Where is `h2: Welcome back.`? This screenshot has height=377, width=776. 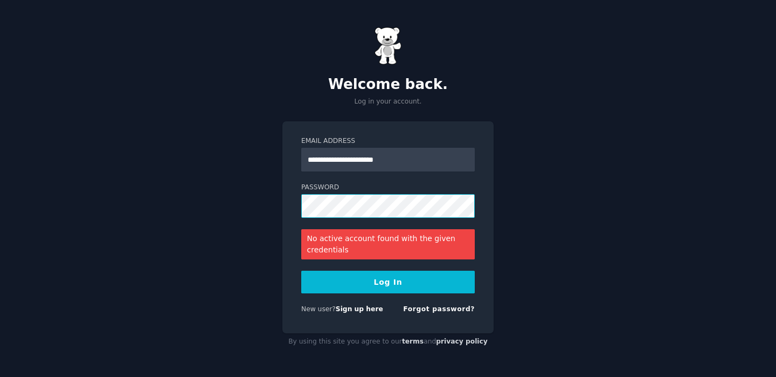
h2: Welcome back. is located at coordinates (388, 85).